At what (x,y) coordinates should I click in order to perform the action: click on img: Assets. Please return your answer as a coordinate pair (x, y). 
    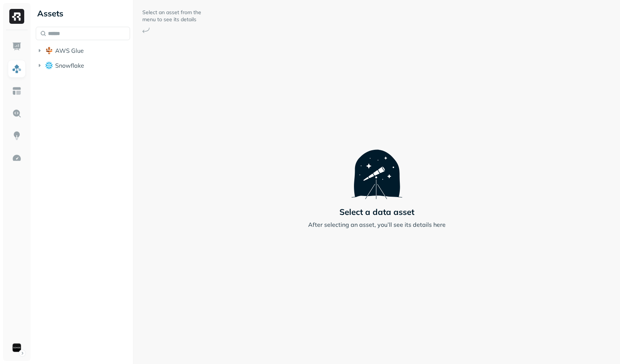
    Looking at the image, I should click on (17, 68).